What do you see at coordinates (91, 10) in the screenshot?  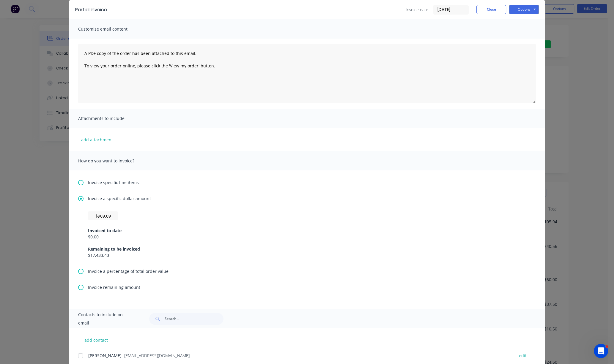 I see `div: Partial Invoice` at bounding box center [91, 10].